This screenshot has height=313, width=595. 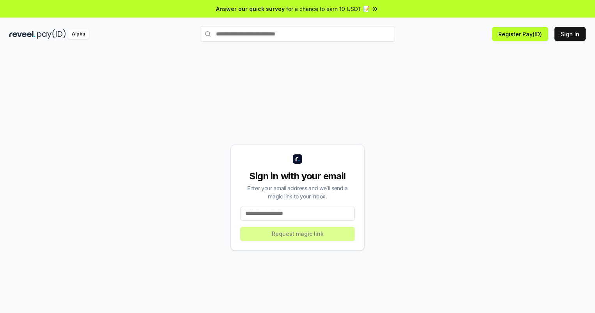 I want to click on button: Sign In, so click(x=570, y=34).